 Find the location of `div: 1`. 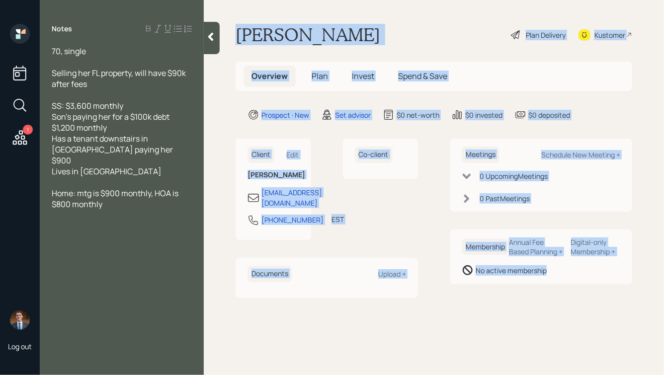

div: 1 is located at coordinates (28, 130).